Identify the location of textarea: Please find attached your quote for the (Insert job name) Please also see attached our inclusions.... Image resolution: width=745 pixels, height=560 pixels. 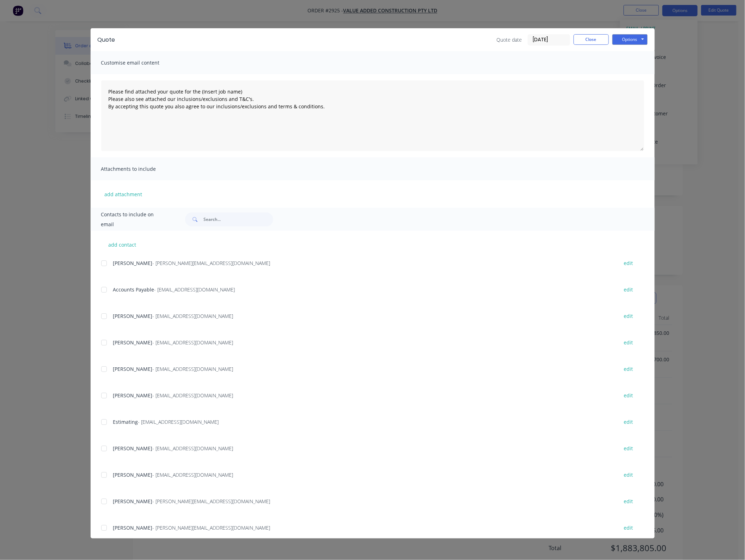
(373, 116).